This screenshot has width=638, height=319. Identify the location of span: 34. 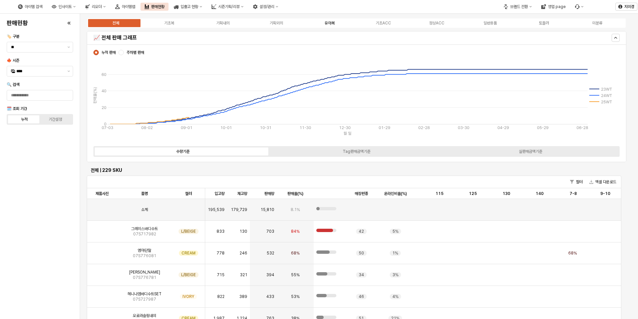
(362, 274).